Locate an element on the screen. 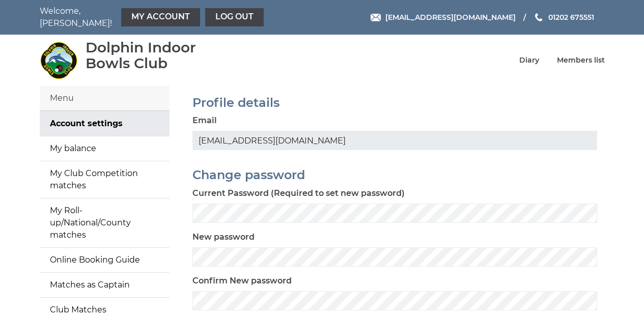  h2: Change password is located at coordinates (394, 175).